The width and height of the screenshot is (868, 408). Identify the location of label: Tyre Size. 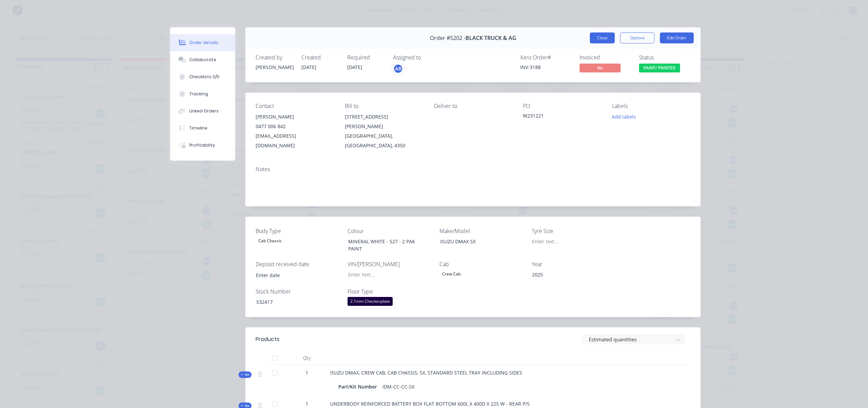
(575, 231).